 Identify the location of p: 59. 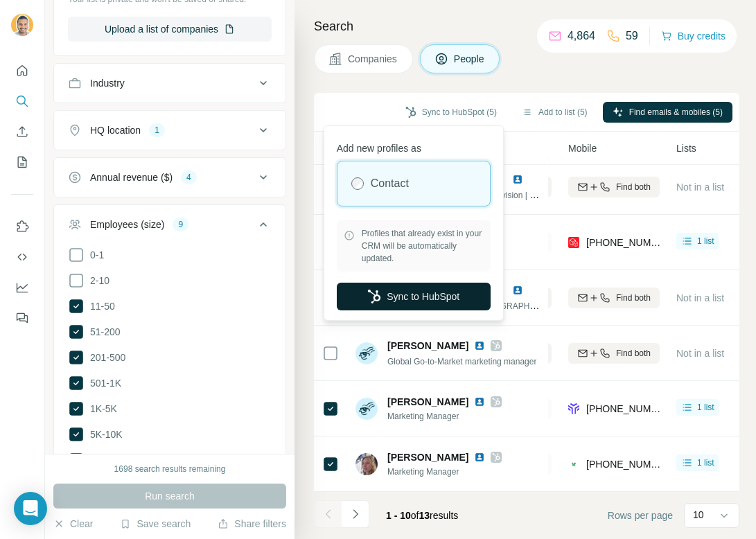
(632, 36).